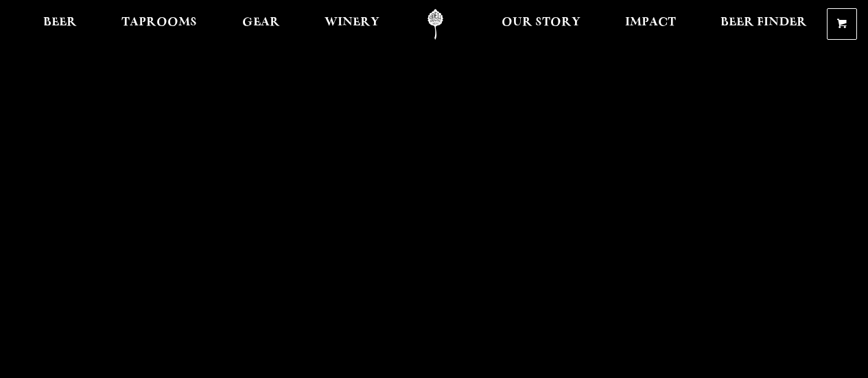  What do you see at coordinates (764, 24) in the screenshot?
I see `a: Beer Finder` at bounding box center [764, 24].